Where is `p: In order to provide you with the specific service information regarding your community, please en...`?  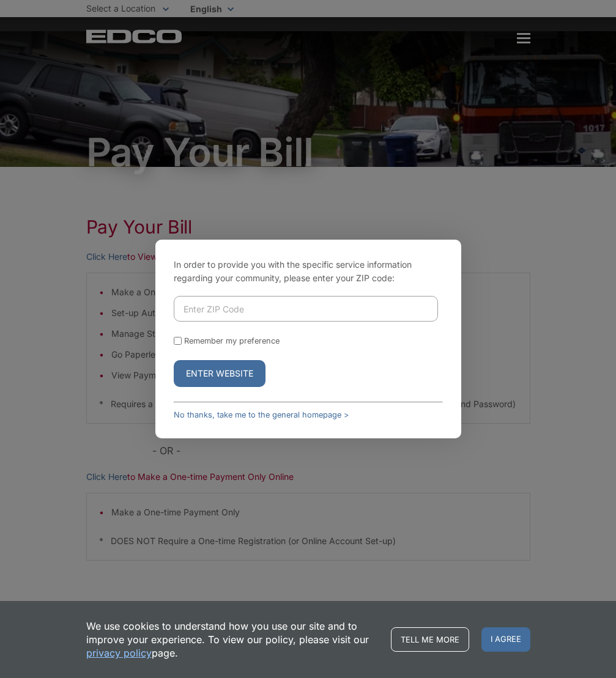
p: In order to provide you with the specific service information regarding your community, please en... is located at coordinates (308, 271).